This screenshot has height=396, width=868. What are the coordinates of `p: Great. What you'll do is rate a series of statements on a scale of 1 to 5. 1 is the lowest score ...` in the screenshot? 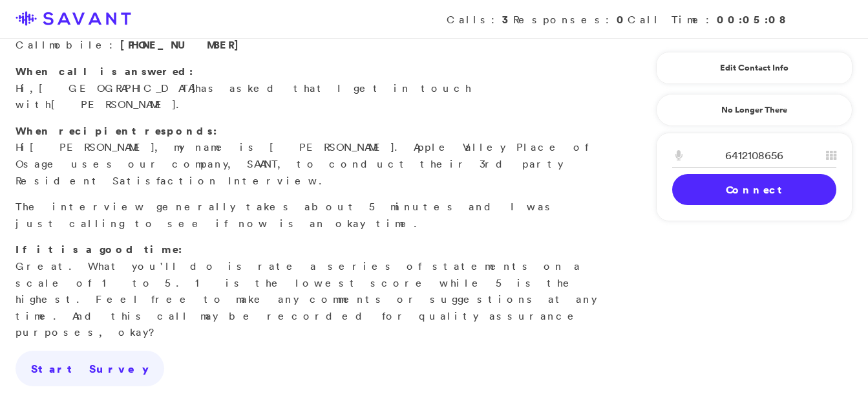 It's located at (311, 291).